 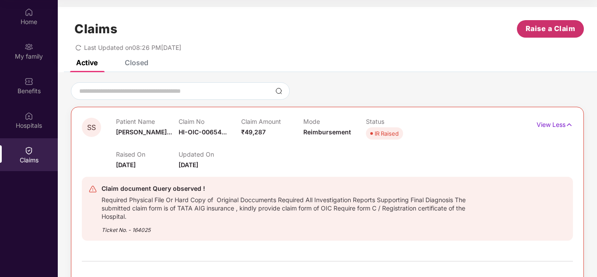 What do you see at coordinates (78, 47) in the screenshot?
I see `span: redo` at bounding box center [78, 47].